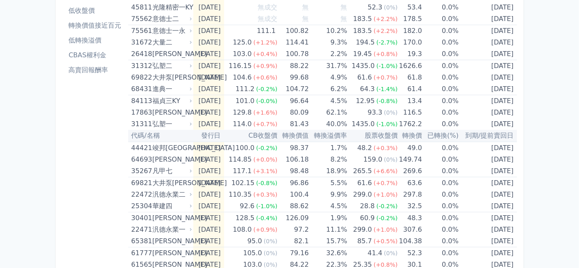  What do you see at coordinates (293, 194) in the screenshot?
I see `td: 100.4` at bounding box center [293, 194].